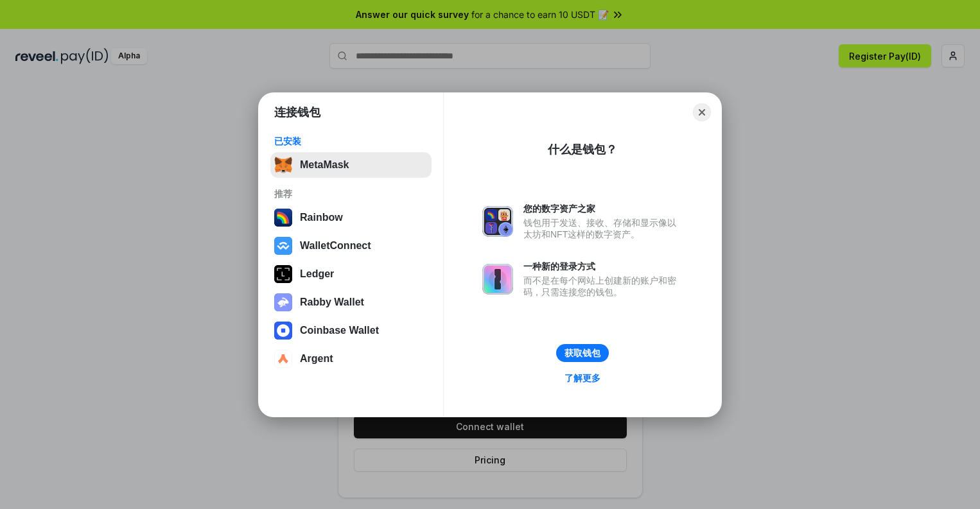  I want to click on button: MetaMask, so click(350, 165).